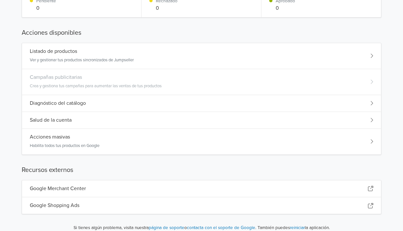 Image resolution: width=403 pixels, height=231 pixels. Describe the element at coordinates (82, 60) in the screenshot. I see `p: Ver y gestionar tus productos sincronizados de Jumpseller` at that location.